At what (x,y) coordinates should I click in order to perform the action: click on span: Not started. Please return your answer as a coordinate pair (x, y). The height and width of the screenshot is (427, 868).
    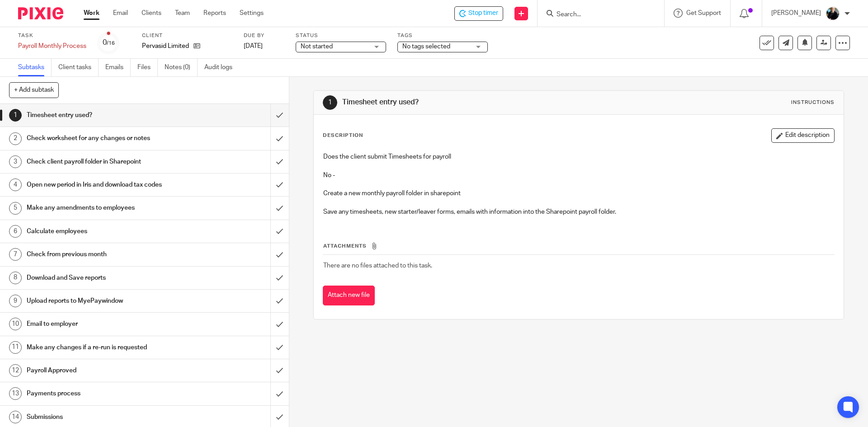
    Looking at the image, I should click on (317, 46).